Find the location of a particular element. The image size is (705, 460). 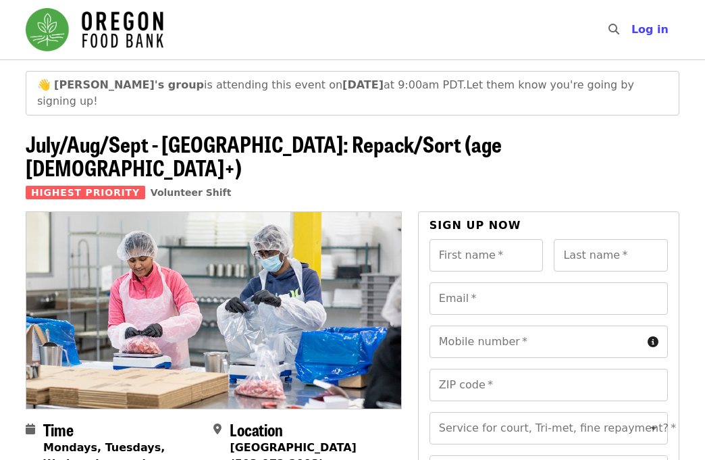

i: calendar icon is located at coordinates (30, 429).